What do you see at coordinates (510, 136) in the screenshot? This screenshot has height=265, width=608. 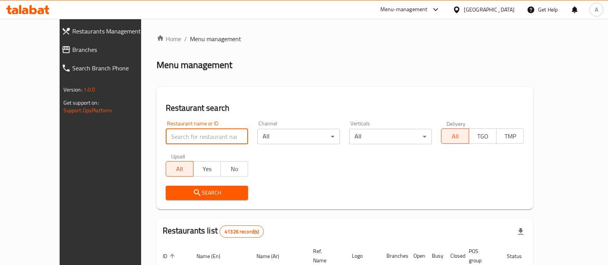 I see `button: TMP` at bounding box center [510, 136].